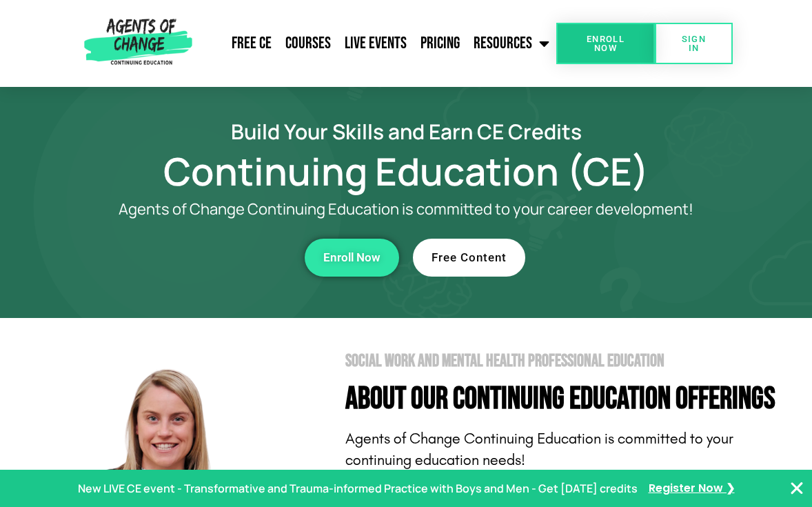 Image resolution: width=812 pixels, height=507 pixels. I want to click on h2: Social Work and Mental Health Professional Education, so click(572, 360).